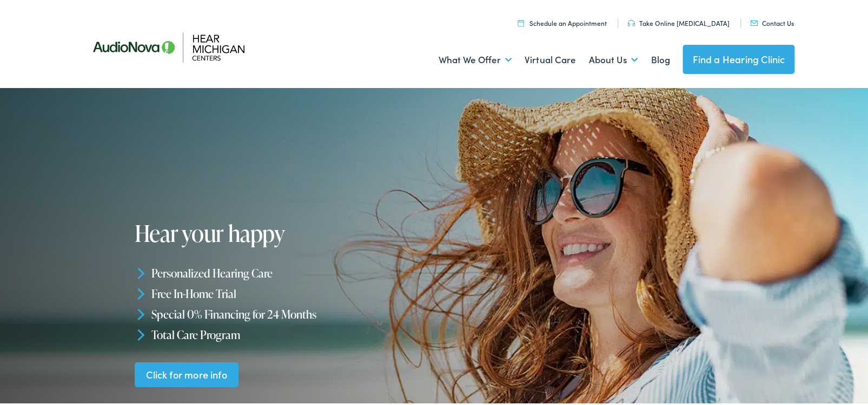 This screenshot has height=405, width=868. Describe the element at coordinates (286, 272) in the screenshot. I see `li: Personalized Hearing Care` at that location.